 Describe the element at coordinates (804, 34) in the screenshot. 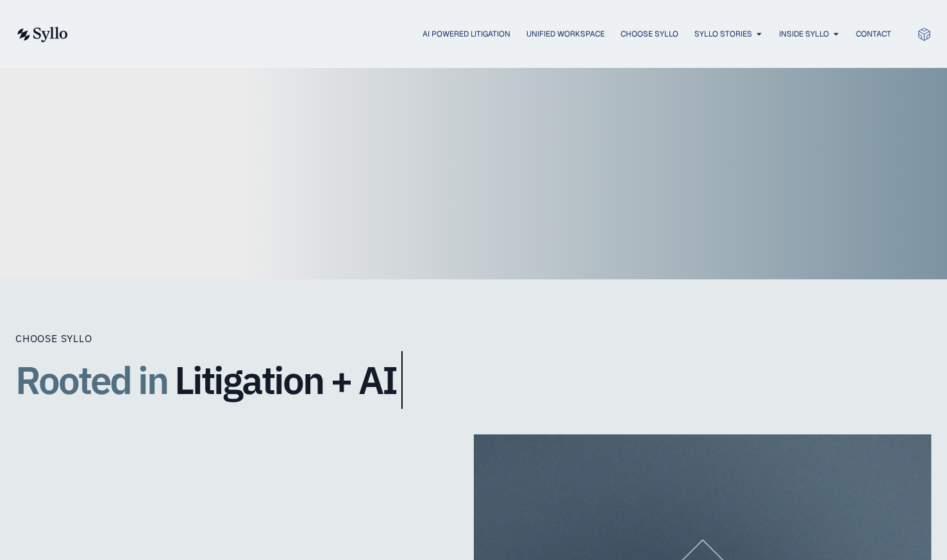

I see `a: Inside Syllo` at that location.